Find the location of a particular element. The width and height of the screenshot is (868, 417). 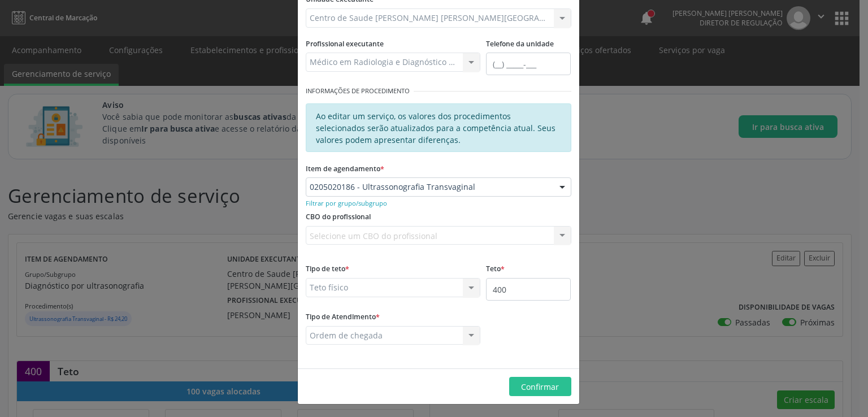

div: Ao editar um serviço, os valores dos procedimentos selecionados serão atualizados para a competên... is located at coordinates (439, 128).